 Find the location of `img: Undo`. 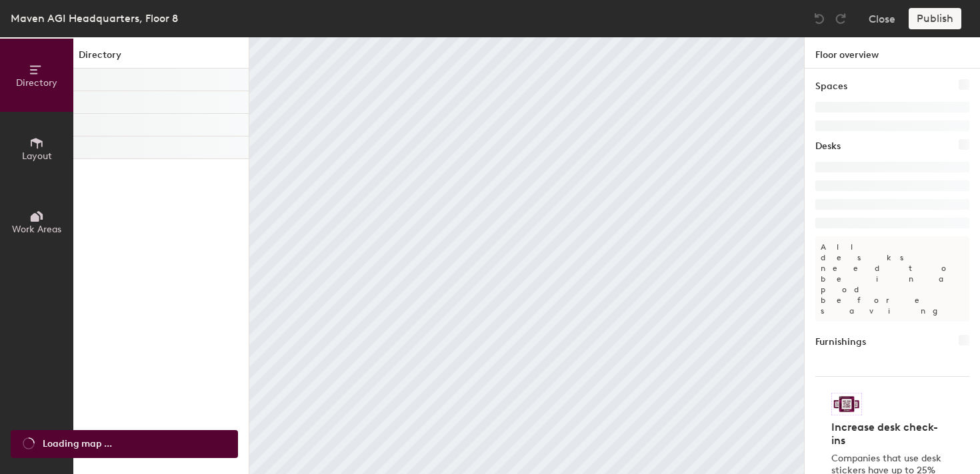

img: Undo is located at coordinates (819, 19).